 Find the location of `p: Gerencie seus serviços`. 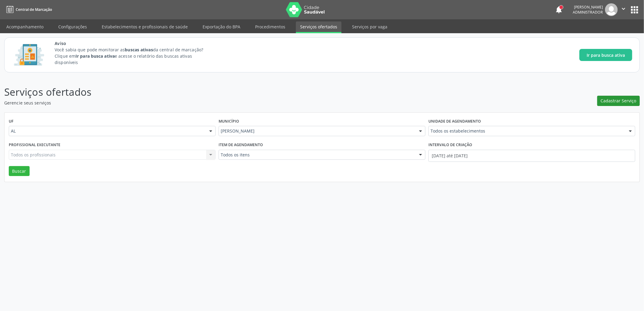

p: Gerencie seus serviços is located at coordinates (227, 103).